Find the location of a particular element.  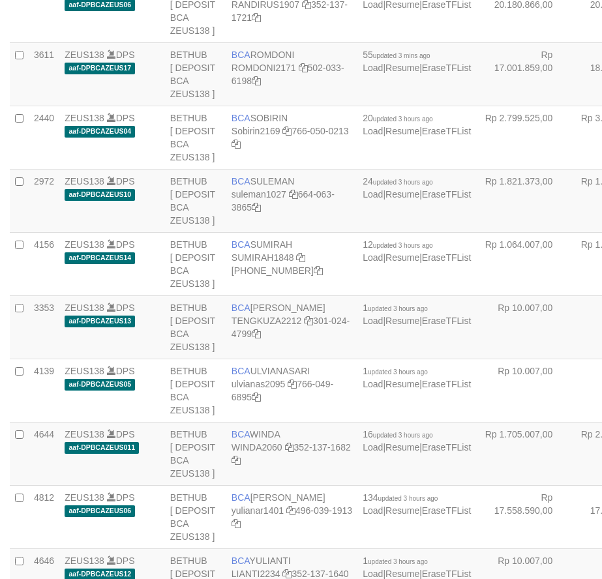

a: Copy 3521371721 to clipboard is located at coordinates (256, 18).